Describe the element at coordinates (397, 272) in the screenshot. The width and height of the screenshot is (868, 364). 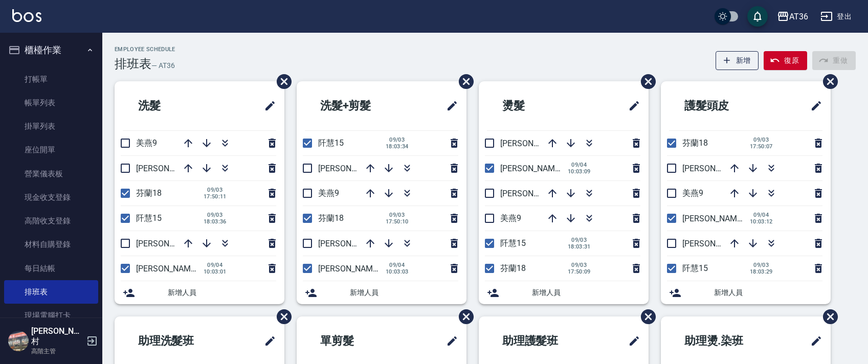
I see `span: 10:03:03` at that location.